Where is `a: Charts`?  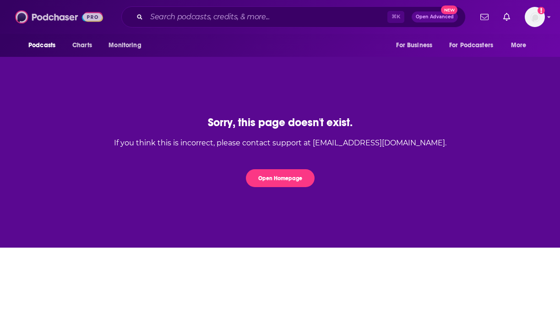
a: Charts is located at coordinates (82, 45).